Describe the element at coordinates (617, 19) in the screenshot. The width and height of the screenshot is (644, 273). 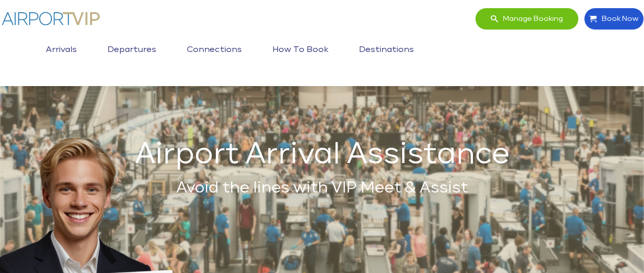
I see `span: Book Now` at that location.